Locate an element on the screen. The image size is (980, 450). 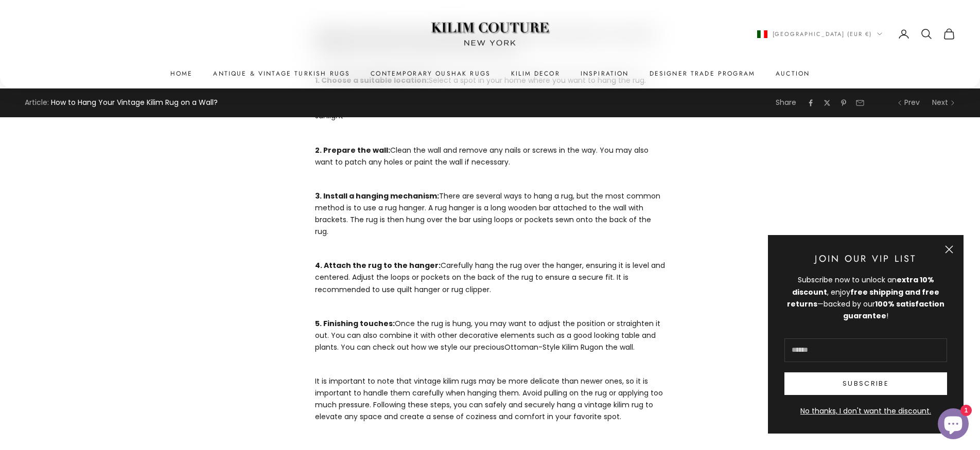
a: Next is located at coordinates (943, 103).